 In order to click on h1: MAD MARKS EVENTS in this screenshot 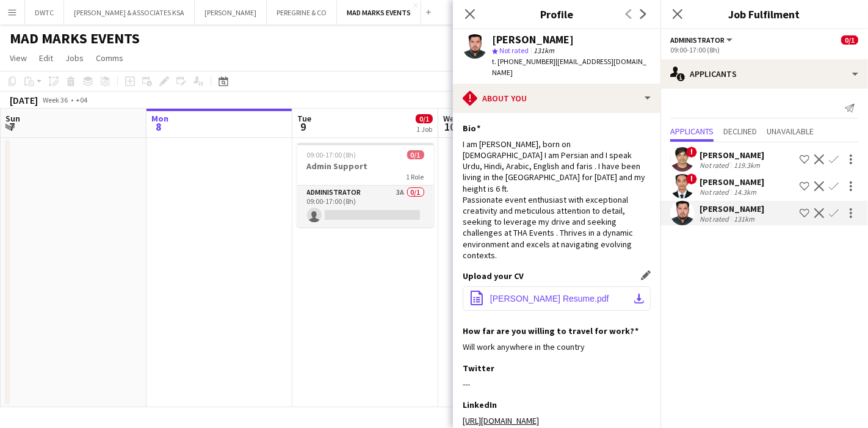, I will do `click(75, 39)`.